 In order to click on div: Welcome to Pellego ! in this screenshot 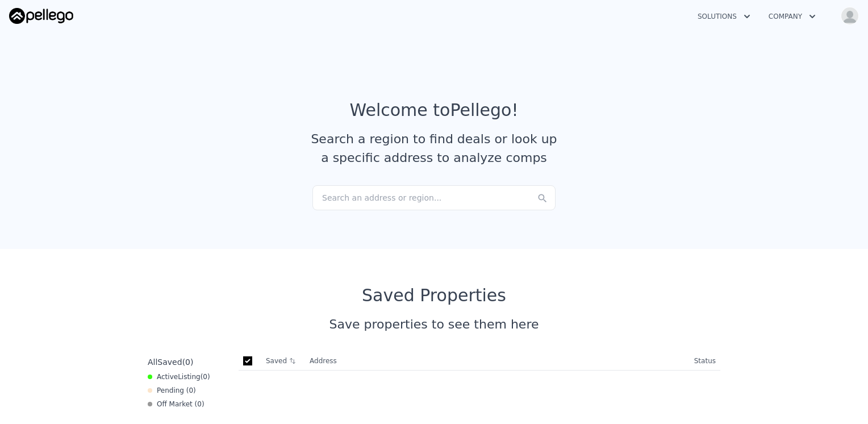, I will do `click(434, 110)`.